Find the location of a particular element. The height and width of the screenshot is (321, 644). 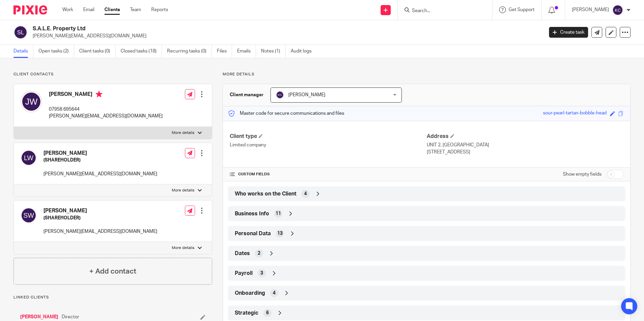

h4: CUSTOM FIELDS is located at coordinates (328, 174).